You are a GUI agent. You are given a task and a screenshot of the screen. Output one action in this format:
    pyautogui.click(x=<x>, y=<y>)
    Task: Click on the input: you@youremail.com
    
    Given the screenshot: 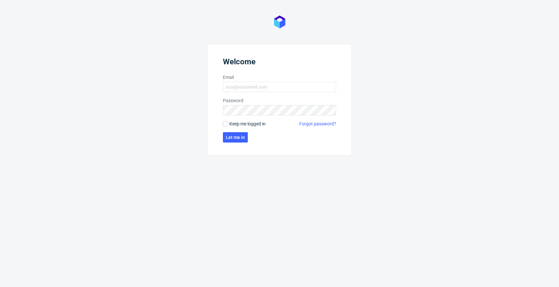 What is the action you would take?
    pyautogui.click(x=280, y=87)
    